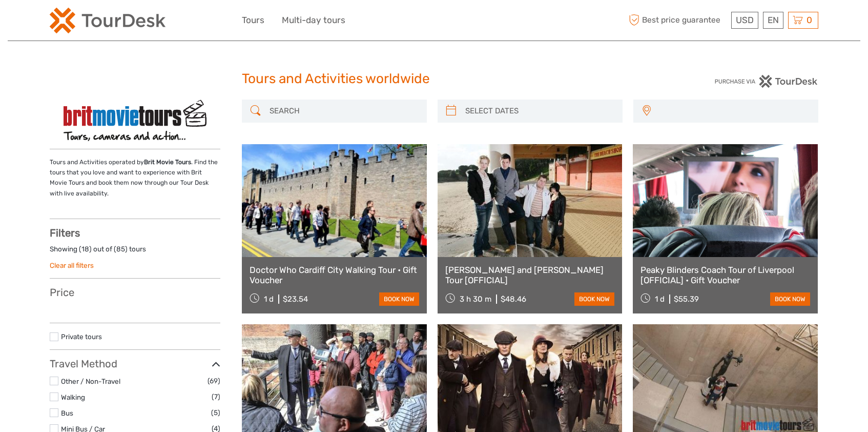 The height and width of the screenshot is (432, 868). What do you see at coordinates (135, 293) in the screenshot?
I see `h3: Price` at bounding box center [135, 293].